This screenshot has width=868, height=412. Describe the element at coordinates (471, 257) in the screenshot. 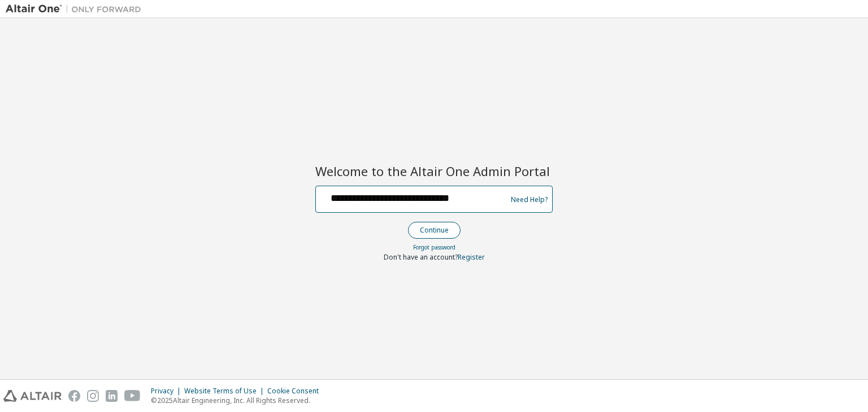

I see `a: Register` at that location.